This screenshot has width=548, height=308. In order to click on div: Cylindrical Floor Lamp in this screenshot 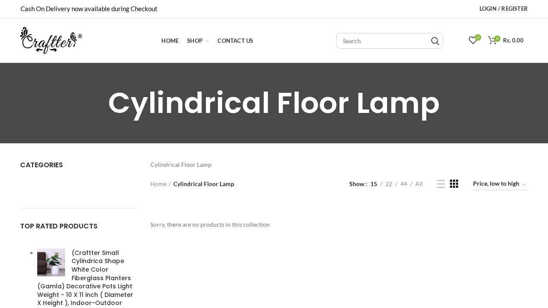, I will do `click(339, 165)`.